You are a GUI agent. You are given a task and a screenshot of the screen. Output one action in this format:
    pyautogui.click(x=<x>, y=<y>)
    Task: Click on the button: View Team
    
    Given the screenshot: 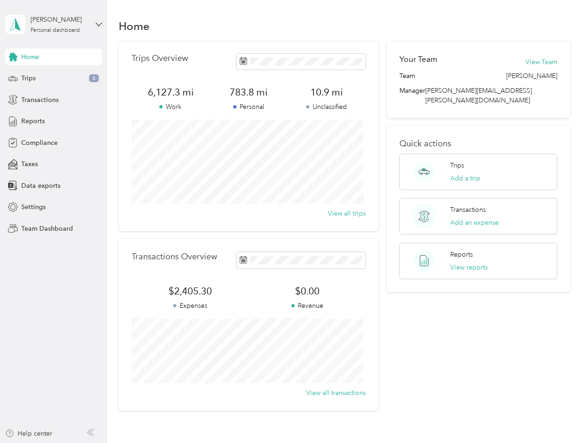 What is the action you would take?
    pyautogui.click(x=541, y=62)
    